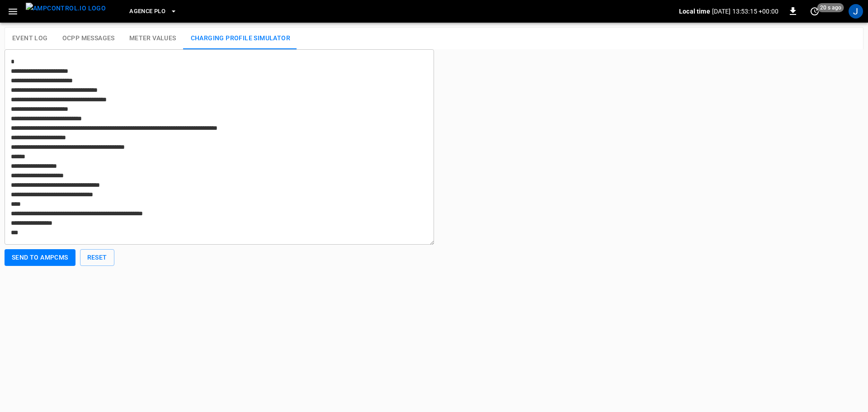 The height and width of the screenshot is (412, 868). Describe the element at coordinates (831, 7) in the screenshot. I see `span: 20 s ago` at that location.